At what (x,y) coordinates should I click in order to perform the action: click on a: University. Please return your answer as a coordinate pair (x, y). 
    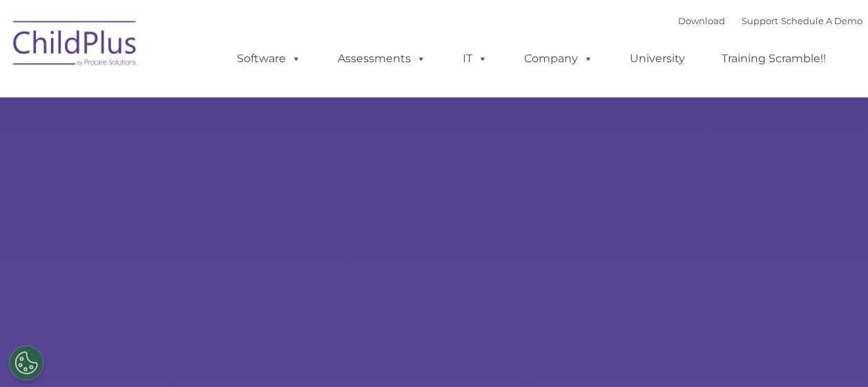
    Looking at the image, I should click on (657, 59).